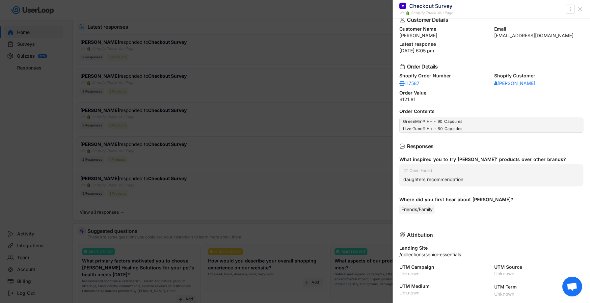 The height and width of the screenshot is (303, 590). What do you see at coordinates (432, 13) in the screenshot?
I see `div: Shopify Thank You Page` at bounding box center [432, 13].